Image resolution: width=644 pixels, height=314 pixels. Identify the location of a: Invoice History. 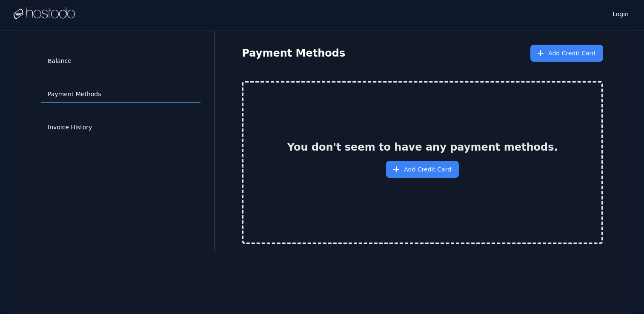
(121, 128).